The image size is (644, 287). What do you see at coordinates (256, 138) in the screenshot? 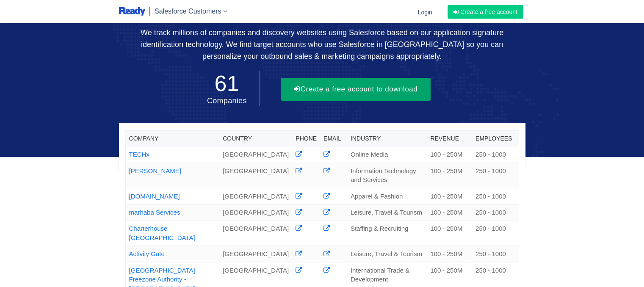
I see `th: Country` at bounding box center [256, 138].